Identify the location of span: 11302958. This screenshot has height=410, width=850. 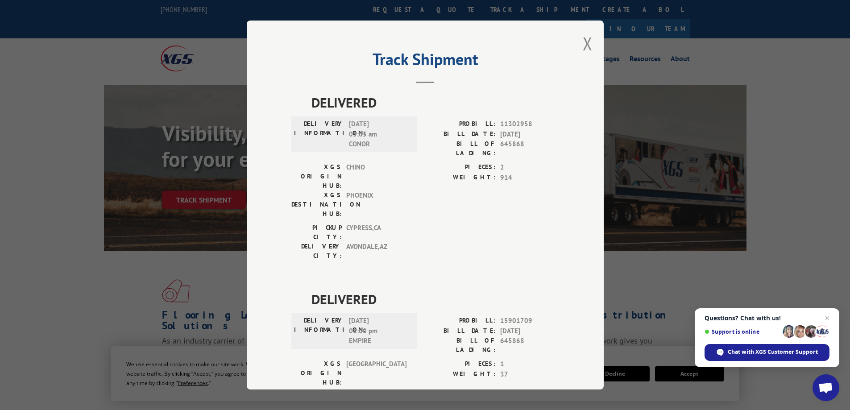
(530, 124).